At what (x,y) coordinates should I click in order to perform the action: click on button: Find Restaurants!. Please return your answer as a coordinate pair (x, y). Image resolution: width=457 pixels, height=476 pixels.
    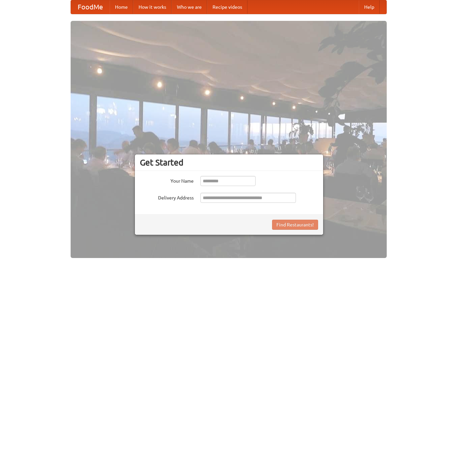
    Looking at the image, I should click on (295, 224).